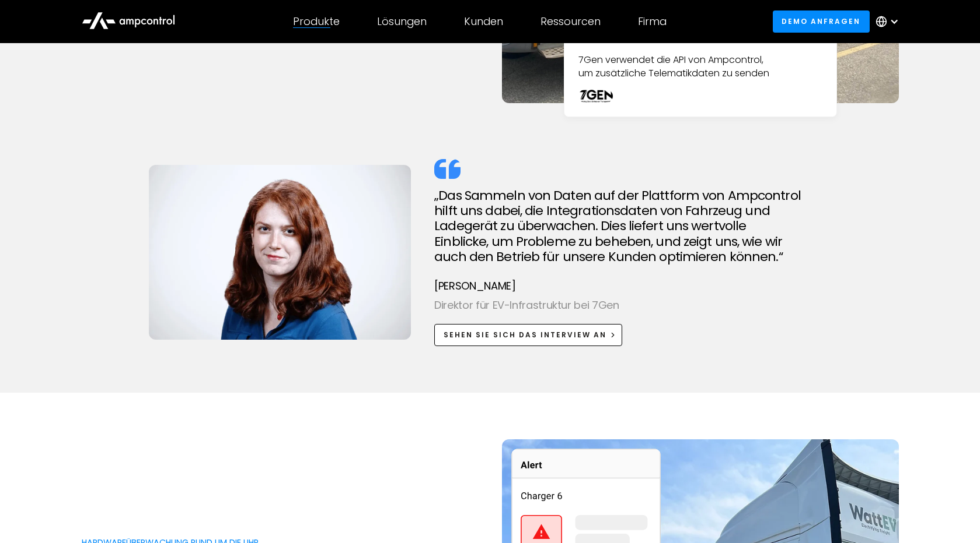 Image resolution: width=980 pixels, height=543 pixels. I want to click on div: Ressourcen, so click(570, 22).